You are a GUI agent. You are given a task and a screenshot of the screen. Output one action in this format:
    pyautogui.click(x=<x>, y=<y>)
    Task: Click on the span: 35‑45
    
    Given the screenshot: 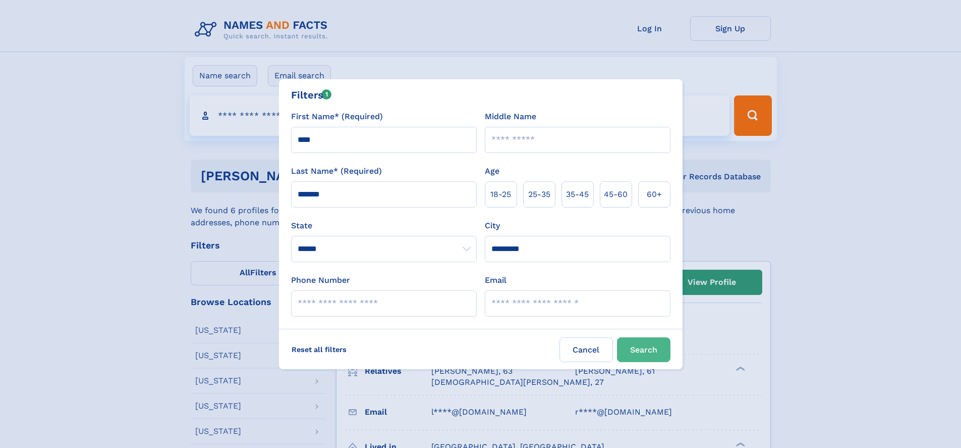 What is the action you would take?
    pyautogui.click(x=577, y=194)
    